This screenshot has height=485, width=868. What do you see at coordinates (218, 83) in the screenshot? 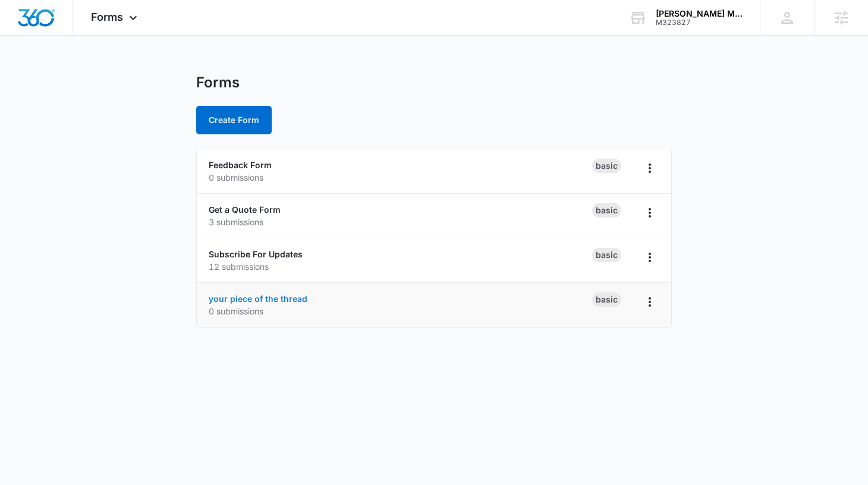
I see `h1: Forms` at bounding box center [218, 83].